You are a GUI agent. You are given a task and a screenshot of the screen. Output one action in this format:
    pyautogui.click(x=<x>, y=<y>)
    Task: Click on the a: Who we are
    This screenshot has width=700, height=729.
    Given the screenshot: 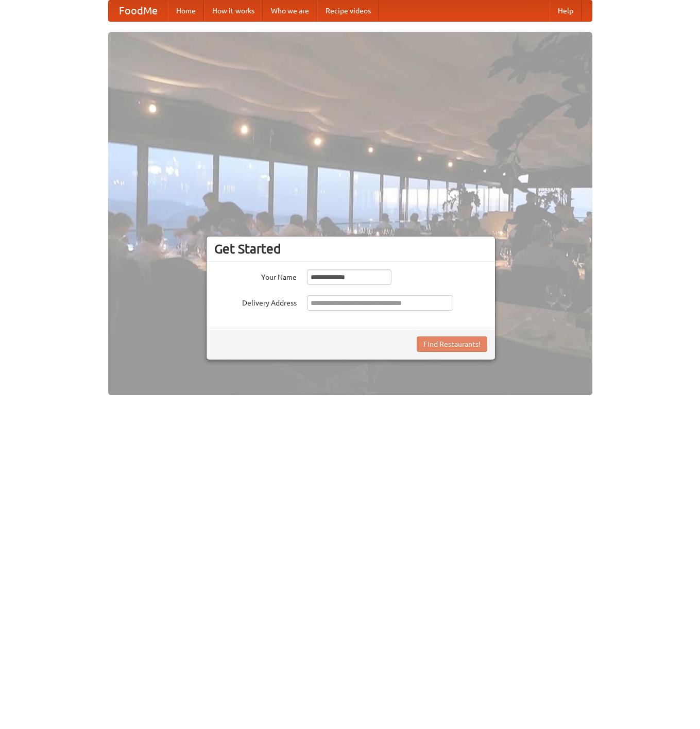 What is the action you would take?
    pyautogui.click(x=290, y=11)
    